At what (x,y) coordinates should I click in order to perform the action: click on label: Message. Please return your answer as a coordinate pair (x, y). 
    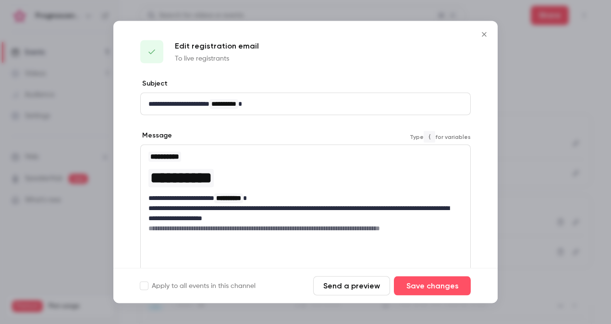
    Looking at the image, I should click on (156, 135).